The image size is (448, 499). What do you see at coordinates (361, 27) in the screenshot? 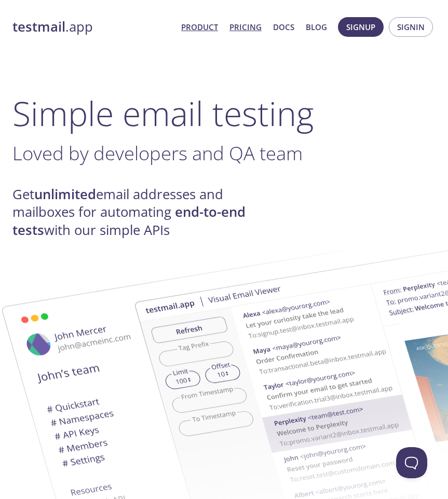
I see `button: Signup` at bounding box center [361, 27].